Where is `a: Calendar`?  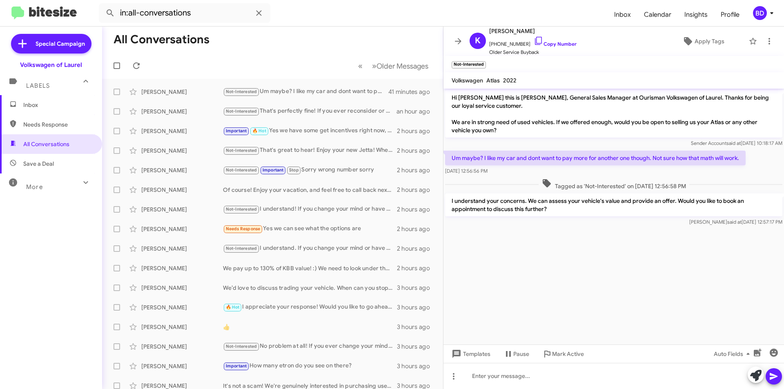 a: Calendar is located at coordinates (657, 15).